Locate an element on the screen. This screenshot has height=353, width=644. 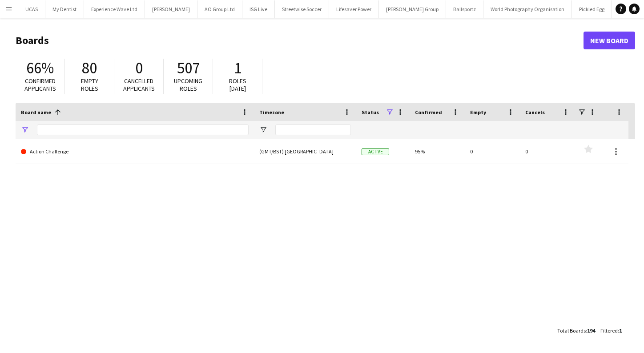
button: UCAS is located at coordinates (32, 9).